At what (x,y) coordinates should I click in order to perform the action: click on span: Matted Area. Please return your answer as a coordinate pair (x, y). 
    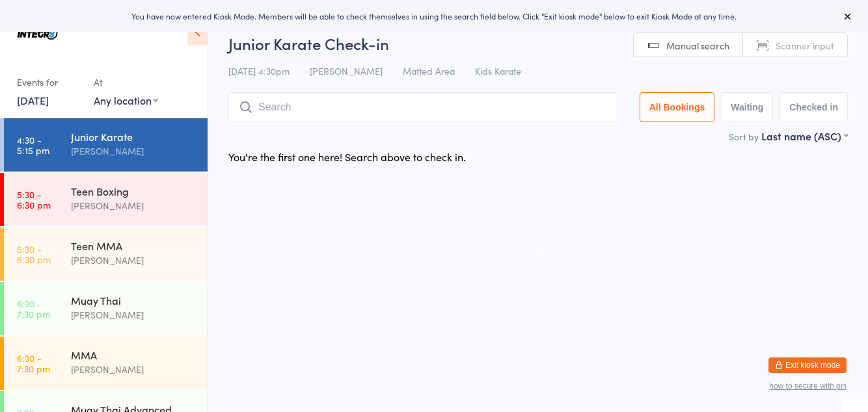
    Looking at the image, I should click on (429, 71).